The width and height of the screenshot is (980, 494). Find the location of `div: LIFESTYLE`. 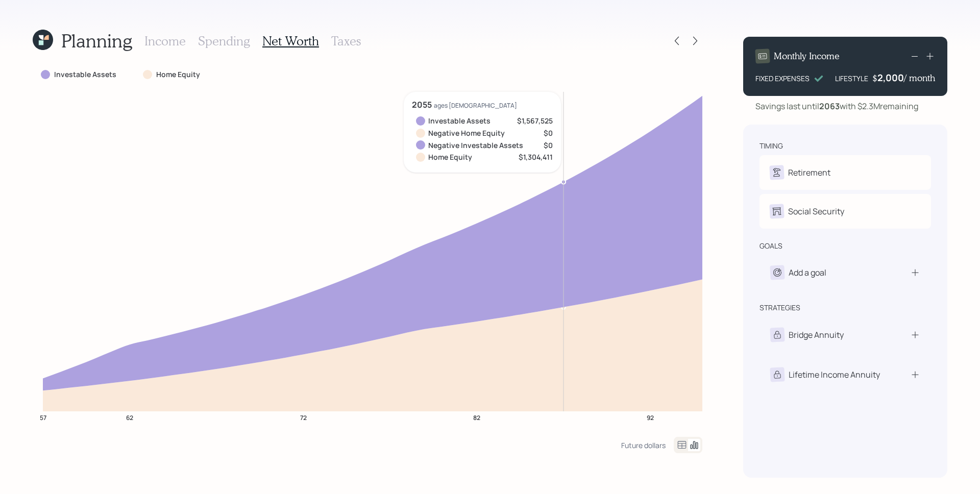

div: LIFESTYLE is located at coordinates (852, 78).